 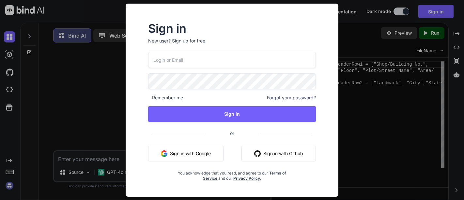 I want to click on a: Privacy Policy., so click(x=247, y=178).